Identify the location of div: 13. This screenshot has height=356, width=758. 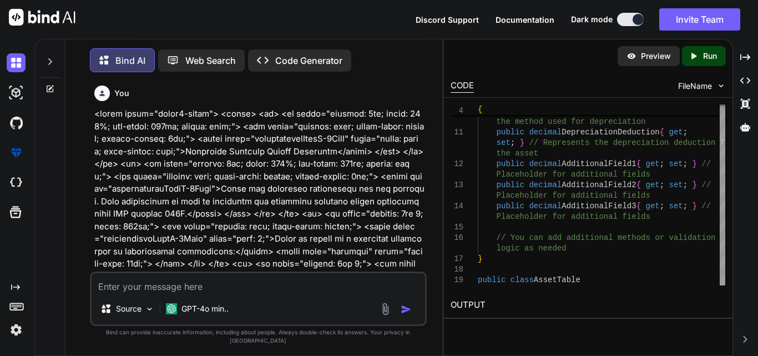
(456, 185).